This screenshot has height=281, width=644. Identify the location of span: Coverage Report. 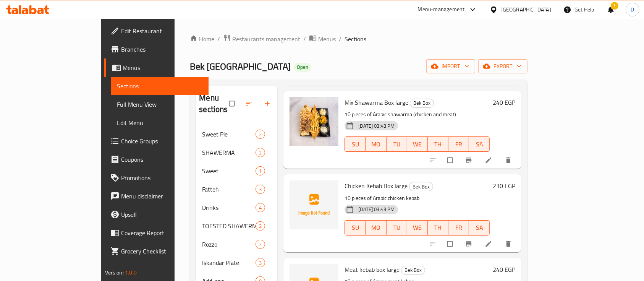
(162, 233).